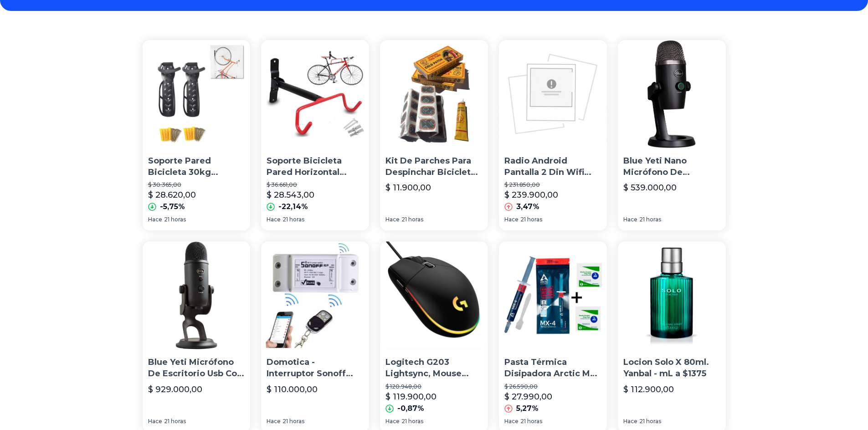 The image size is (868, 430). What do you see at coordinates (553, 167) in the screenshot?
I see `p: Radio Android Pantalla 2 Din Wifi Gps Waze 2 Din Con Cámara` at bounding box center [553, 167].